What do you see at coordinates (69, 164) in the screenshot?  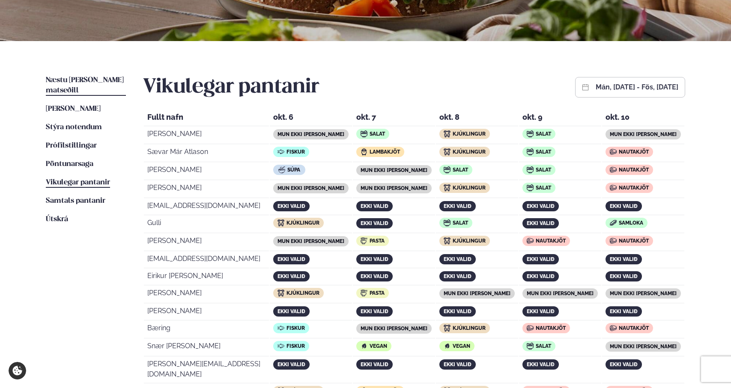 I see `a: Pöntunarsaga` at bounding box center [69, 164].